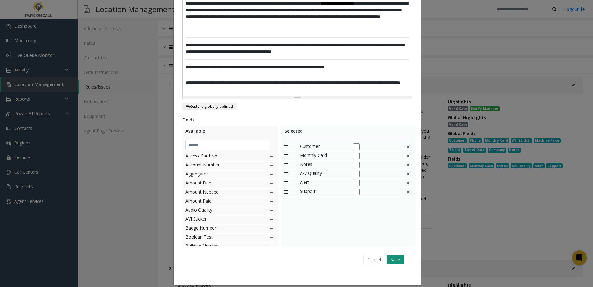 Image resolution: width=593 pixels, height=287 pixels. I want to click on span: Monthly Card, so click(323, 156).